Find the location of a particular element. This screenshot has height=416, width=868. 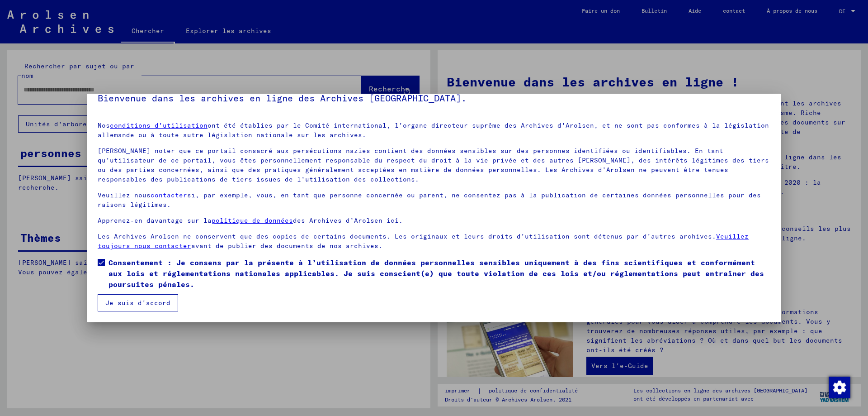

font: conditions d'utilisation is located at coordinates (159, 125).